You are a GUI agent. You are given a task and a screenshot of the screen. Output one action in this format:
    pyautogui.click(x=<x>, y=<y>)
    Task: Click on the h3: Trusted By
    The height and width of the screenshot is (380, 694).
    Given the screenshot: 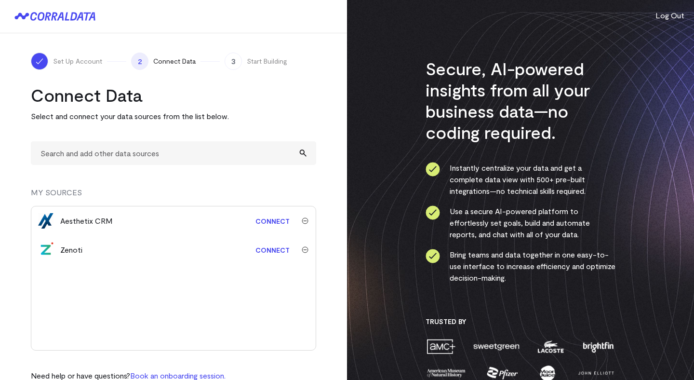 What is the action you would take?
    pyautogui.click(x=520, y=321)
    